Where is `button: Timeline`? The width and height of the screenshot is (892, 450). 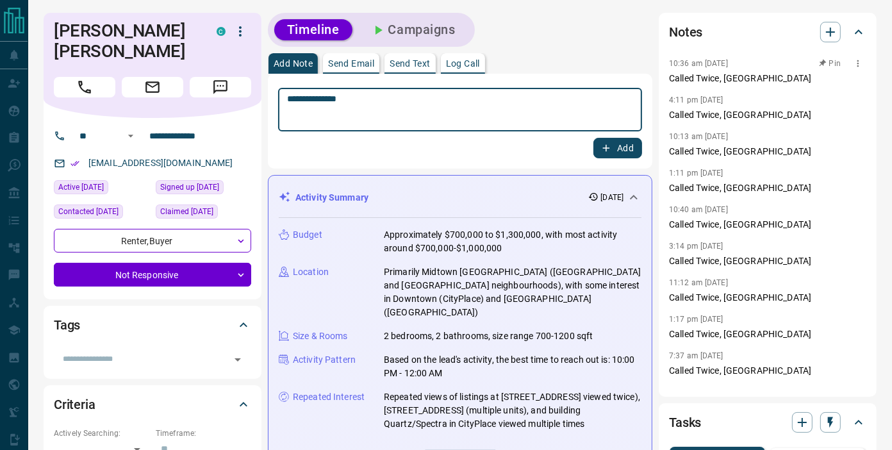 button: Timeline is located at coordinates (313, 29).